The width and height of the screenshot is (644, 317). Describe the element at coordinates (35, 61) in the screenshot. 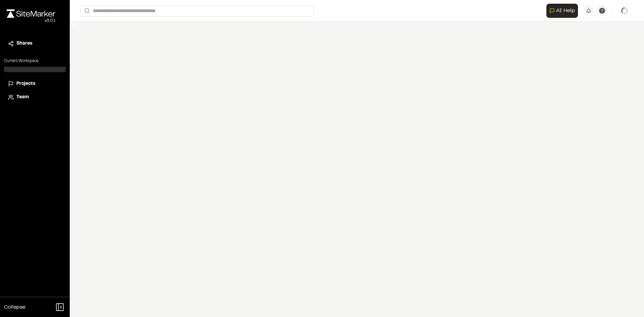

I see `p: Current Workspace` at that location.